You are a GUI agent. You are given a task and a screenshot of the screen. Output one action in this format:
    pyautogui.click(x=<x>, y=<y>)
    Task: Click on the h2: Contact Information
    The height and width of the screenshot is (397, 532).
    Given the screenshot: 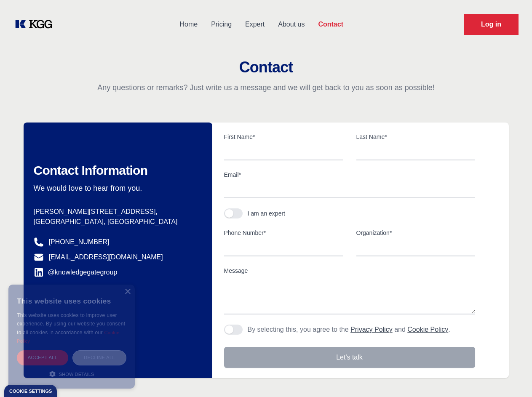 What is the action you would take?
    pyautogui.click(x=116, y=171)
    